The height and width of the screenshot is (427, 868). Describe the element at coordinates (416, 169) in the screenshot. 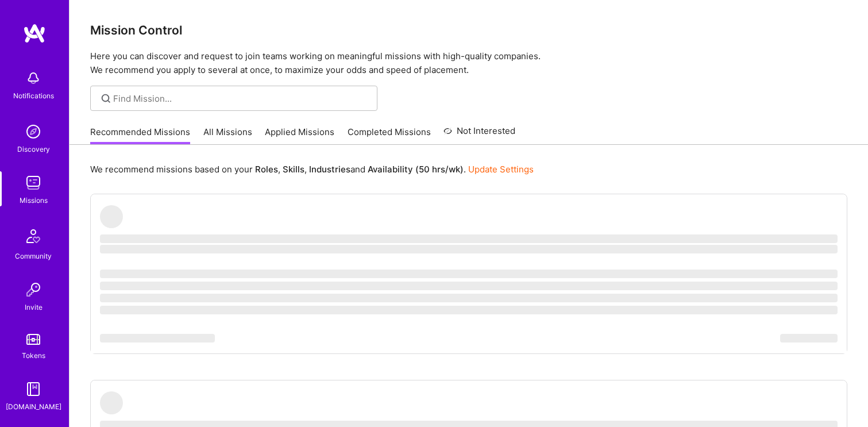

I see `b: Availability (50 hrs/wk)` at that location.